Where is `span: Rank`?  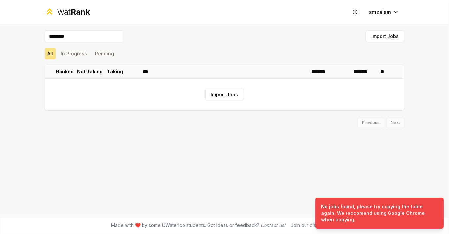 span: Rank is located at coordinates (80, 12).